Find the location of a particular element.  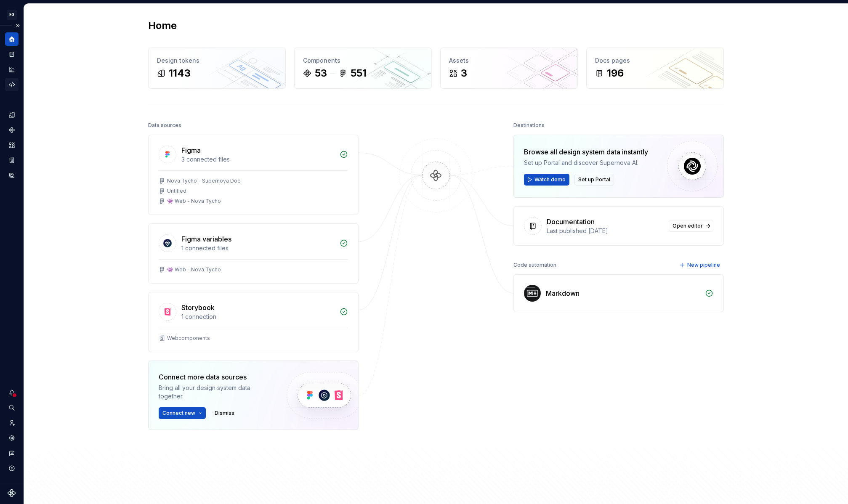

div: 1 connected files is located at coordinates (258, 248).